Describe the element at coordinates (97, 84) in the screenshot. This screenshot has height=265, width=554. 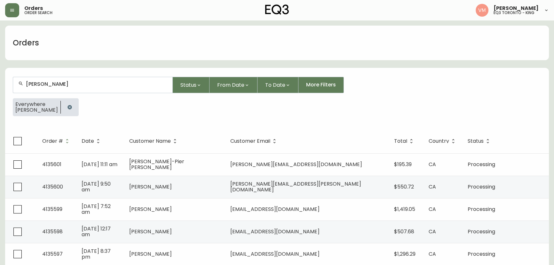
I see `input: Search` at that location.